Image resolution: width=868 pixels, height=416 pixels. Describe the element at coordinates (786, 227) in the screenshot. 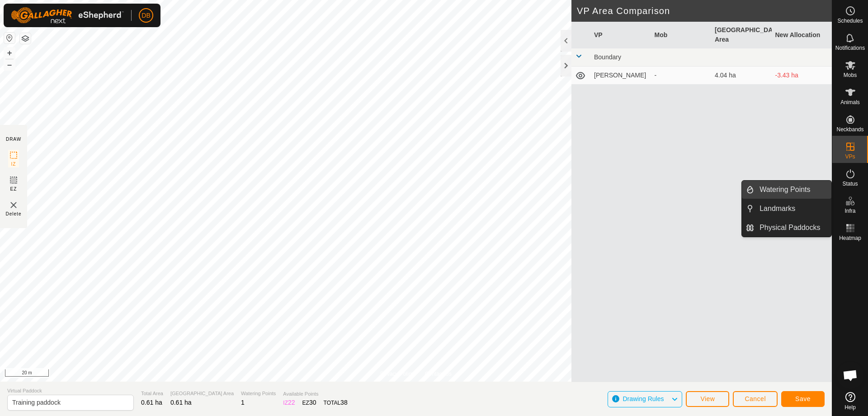

I see `li: Physical Paddocks` at that location.